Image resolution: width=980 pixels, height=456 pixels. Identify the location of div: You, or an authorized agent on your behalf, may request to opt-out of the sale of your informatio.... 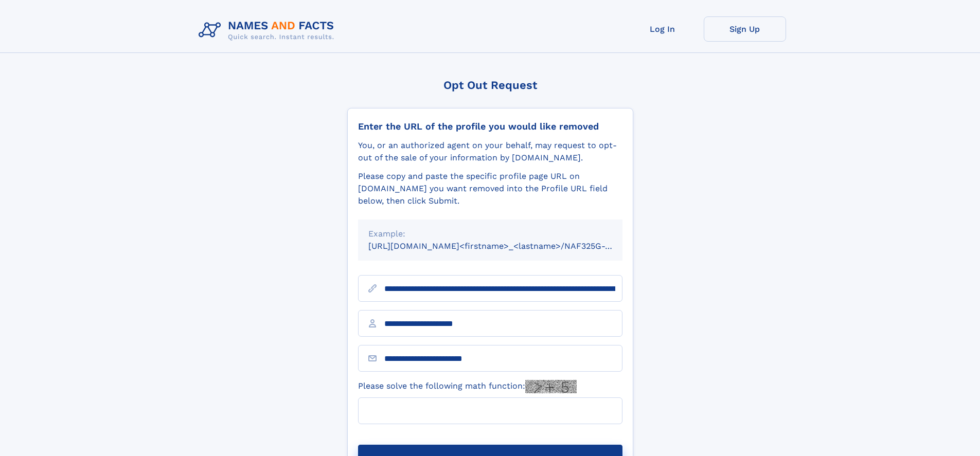
(490, 152).